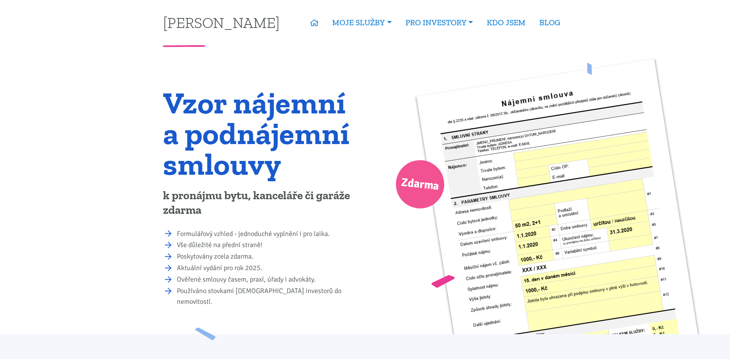 The image size is (730, 359). I want to click on li: Ověřené smlouvy časem, praxí, úřady i advokáty., so click(268, 280).